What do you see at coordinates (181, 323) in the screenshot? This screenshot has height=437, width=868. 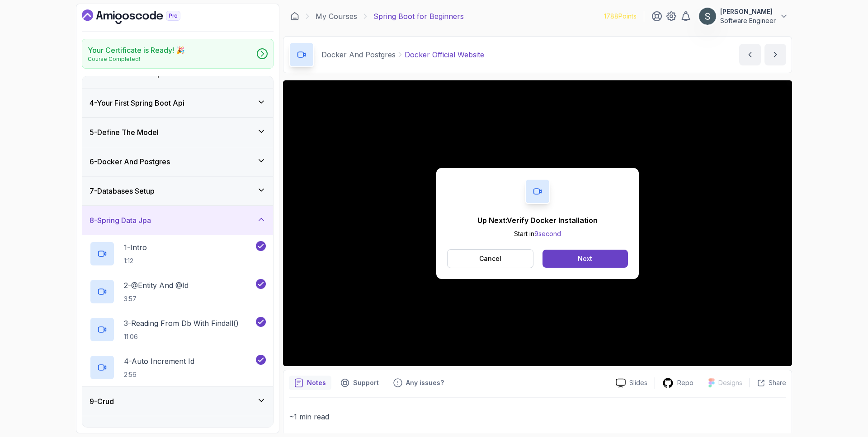 I see `p: 3 - Reading From Db With Findall()` at bounding box center [181, 323].